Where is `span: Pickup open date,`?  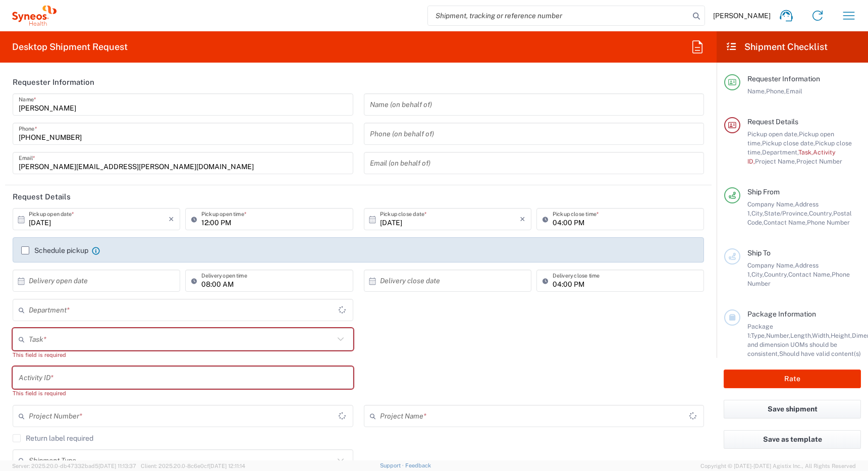
span: Pickup open date, is located at coordinates (774, 134).